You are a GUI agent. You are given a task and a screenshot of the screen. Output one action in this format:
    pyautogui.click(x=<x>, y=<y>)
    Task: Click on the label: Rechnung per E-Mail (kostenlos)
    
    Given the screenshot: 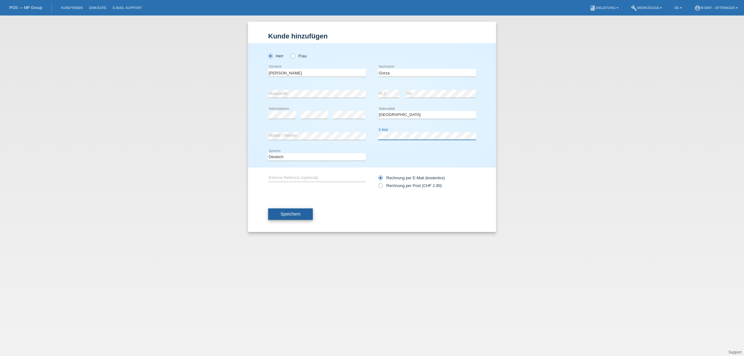 What is the action you would take?
    pyautogui.click(x=412, y=178)
    